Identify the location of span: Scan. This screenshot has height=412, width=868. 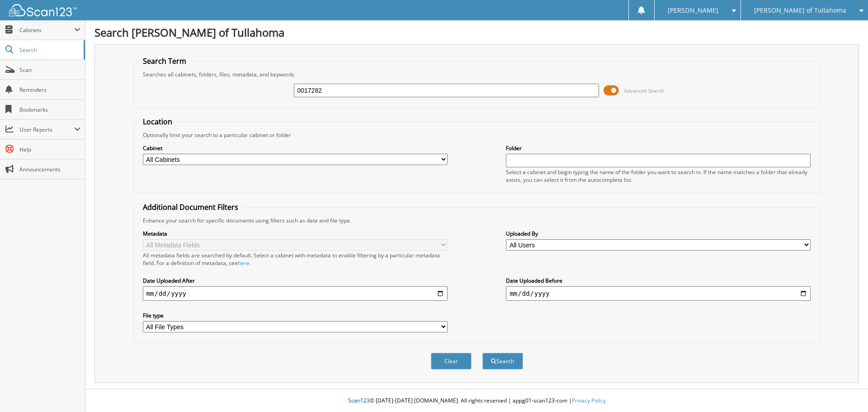
(50, 69).